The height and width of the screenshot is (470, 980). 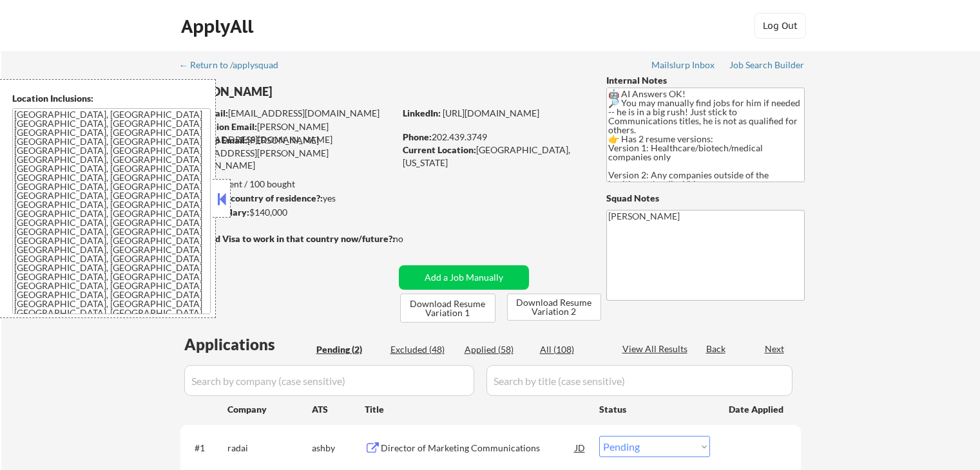 What do you see at coordinates (683, 65) in the screenshot?
I see `div: Mailslurp Inbox` at bounding box center [683, 65].